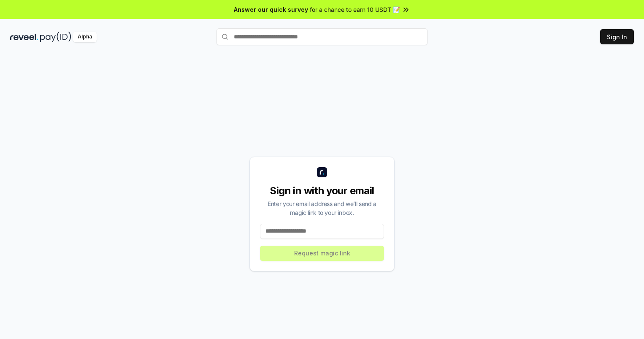 The width and height of the screenshot is (644, 339). What do you see at coordinates (24, 37) in the screenshot?
I see `img: reveel_dark` at bounding box center [24, 37].